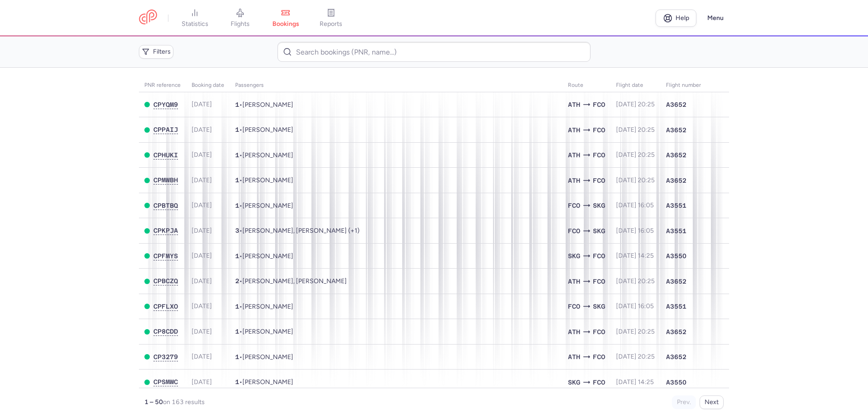 The width and height of the screenshot is (868, 420). I want to click on span: CPHUKI, so click(165, 155).